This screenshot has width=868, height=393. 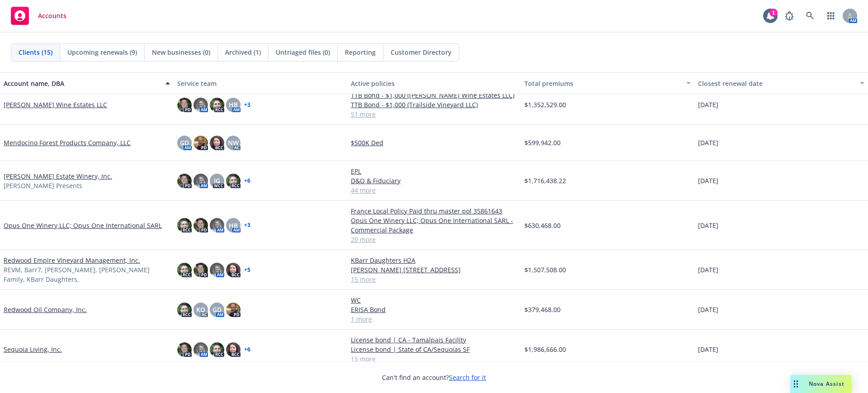 What do you see at coordinates (434, 142) in the screenshot?
I see `a: $500K Ded` at bounding box center [434, 142].